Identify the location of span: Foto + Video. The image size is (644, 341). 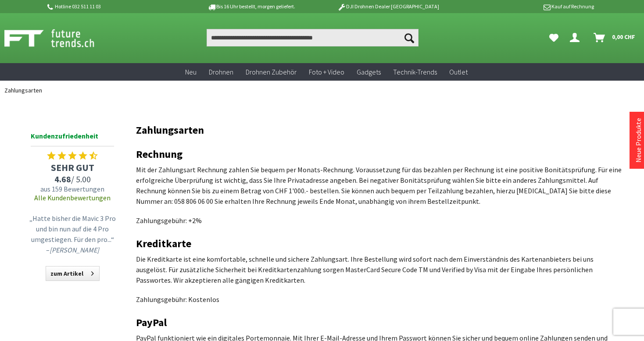
(327, 72).